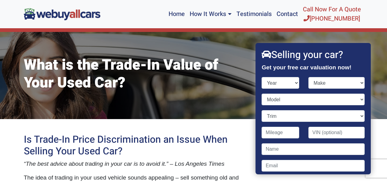  What do you see at coordinates (28, 163) in the screenshot?
I see `span: “Th` at bounding box center [28, 163].